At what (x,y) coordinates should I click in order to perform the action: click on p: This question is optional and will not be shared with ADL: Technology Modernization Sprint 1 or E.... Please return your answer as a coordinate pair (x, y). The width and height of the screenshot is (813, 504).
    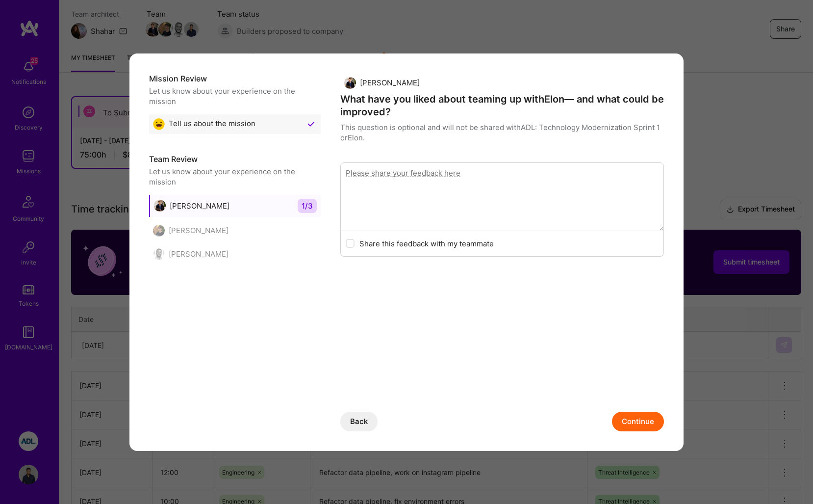
    Looking at the image, I should click on (502, 133).